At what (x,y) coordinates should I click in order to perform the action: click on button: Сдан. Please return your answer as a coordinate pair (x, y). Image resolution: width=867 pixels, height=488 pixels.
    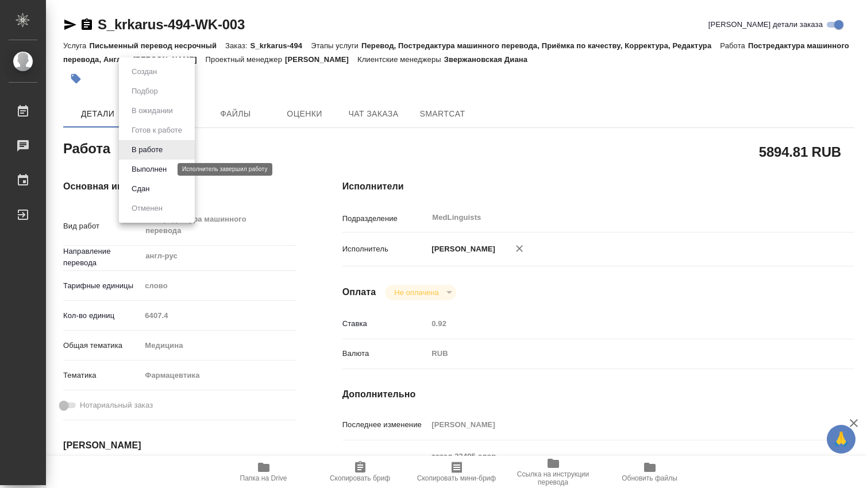
    Looking at the image, I should click on (140, 189).